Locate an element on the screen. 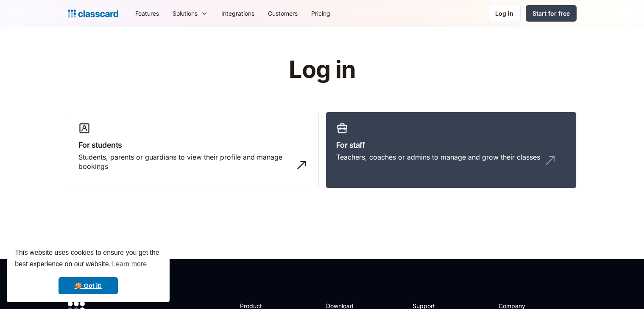 This screenshot has height=309, width=644. div: Log in is located at coordinates (504, 13).